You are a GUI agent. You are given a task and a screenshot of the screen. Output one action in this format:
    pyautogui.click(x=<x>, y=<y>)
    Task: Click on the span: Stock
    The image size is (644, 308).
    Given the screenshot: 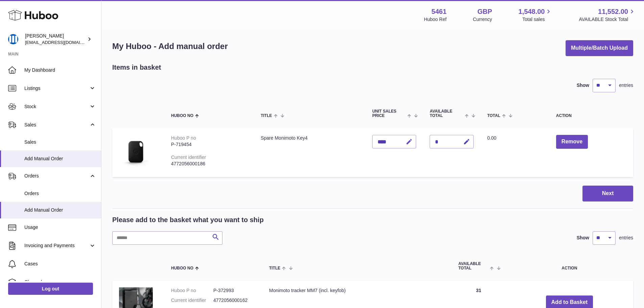 What is the action you would take?
    pyautogui.click(x=57, y=106)
    